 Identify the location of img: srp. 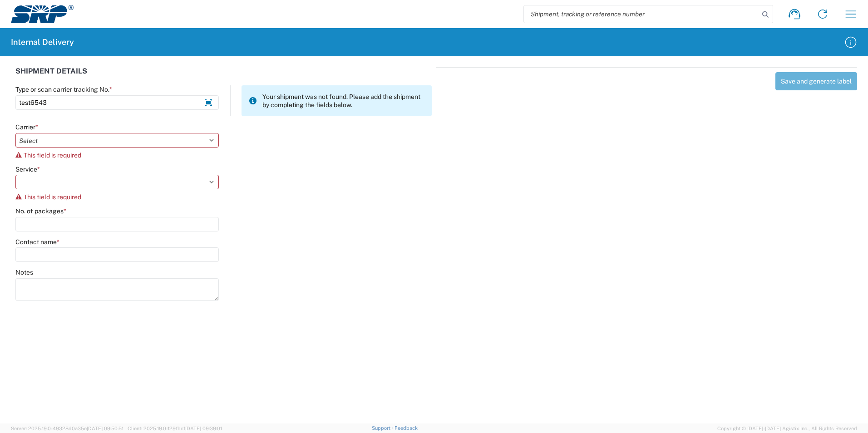
(42, 14).